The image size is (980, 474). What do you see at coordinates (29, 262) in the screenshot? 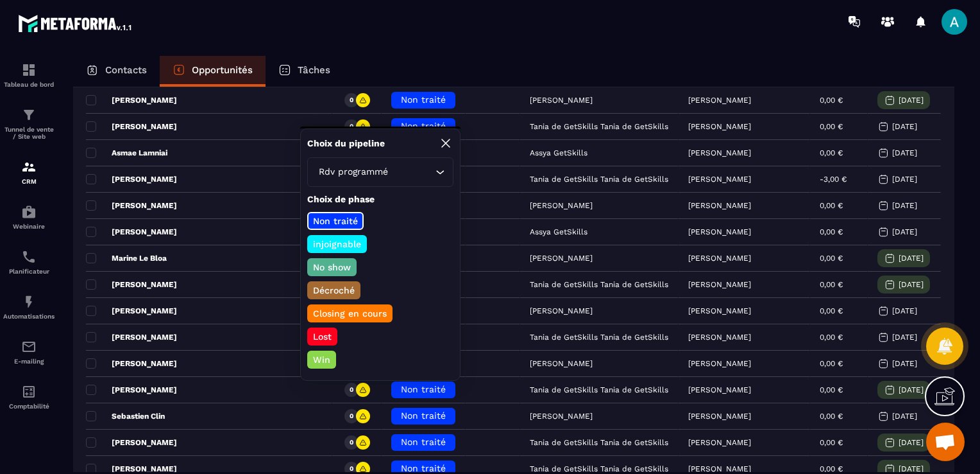
I see `a: schedulerschedulerPlanificateur` at bounding box center [29, 262].